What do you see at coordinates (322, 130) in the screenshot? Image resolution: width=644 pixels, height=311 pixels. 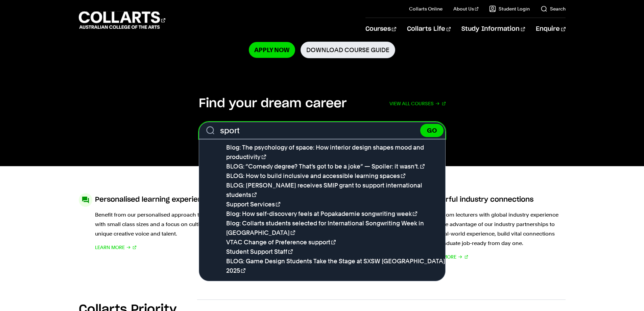 I see `form: Search` at bounding box center [322, 130].